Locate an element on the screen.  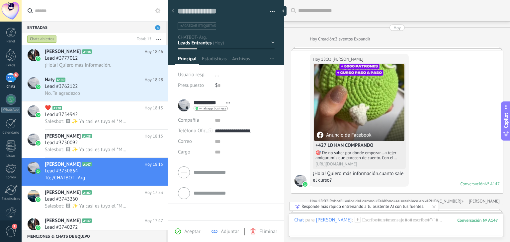
div: Listas is located at coordinates (11, 156).